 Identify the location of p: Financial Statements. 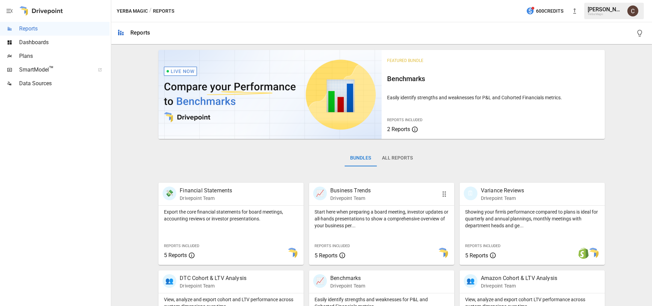
(206, 191).